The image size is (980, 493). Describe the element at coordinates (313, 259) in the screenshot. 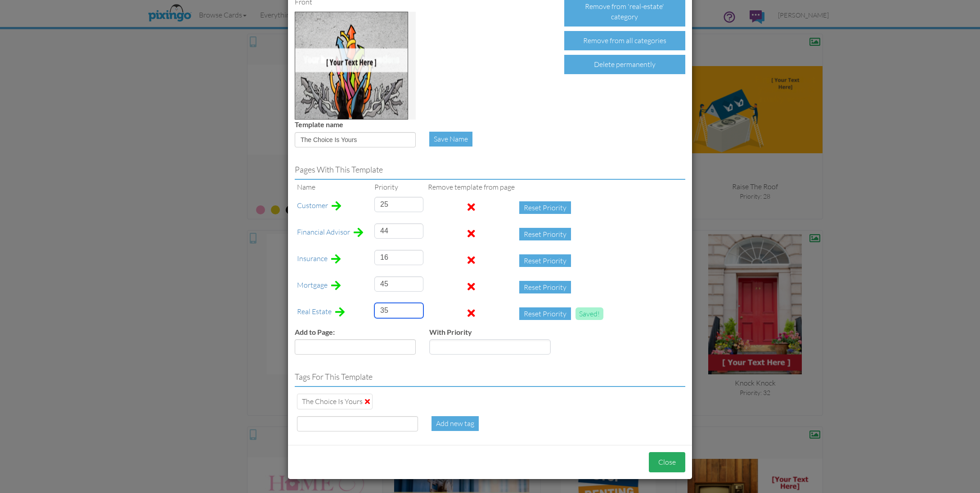

I see `a: Insurance` at that location.